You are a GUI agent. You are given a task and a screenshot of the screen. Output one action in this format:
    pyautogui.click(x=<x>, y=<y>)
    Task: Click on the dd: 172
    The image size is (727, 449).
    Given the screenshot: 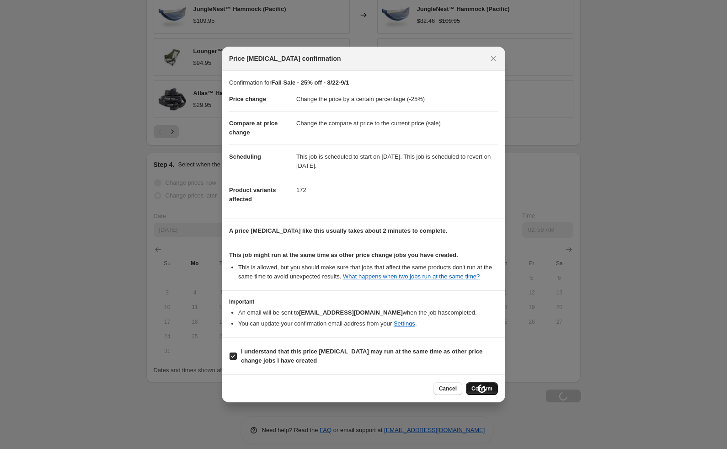 What is the action you would take?
    pyautogui.click(x=397, y=190)
    